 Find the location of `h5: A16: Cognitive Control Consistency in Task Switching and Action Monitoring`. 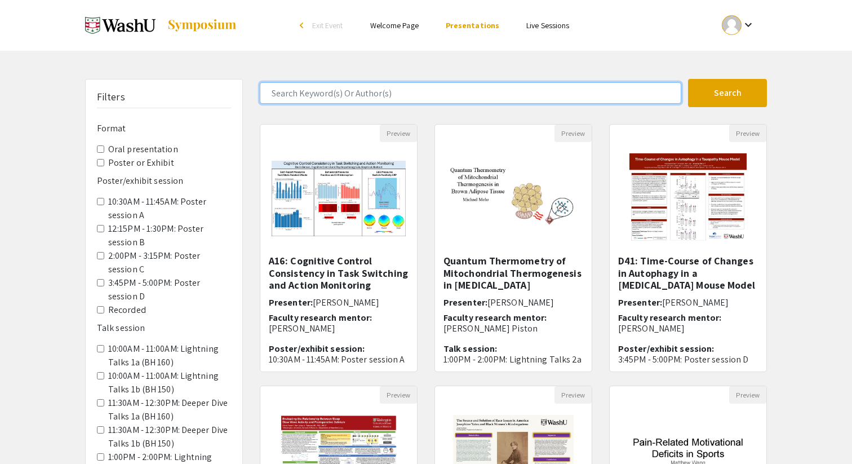

h5: A16: Cognitive Control Consistency in Task Switching and Action Monitoring is located at coordinates (339, 273).